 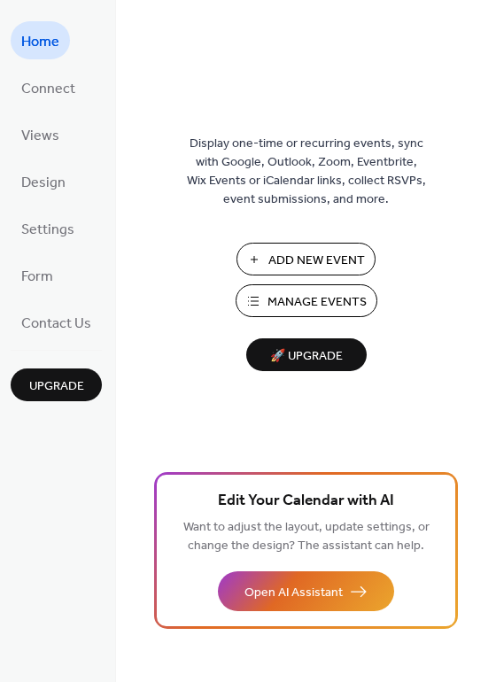 What do you see at coordinates (293, 593) in the screenshot?
I see `span: Open AI Assistant` at bounding box center [293, 593].